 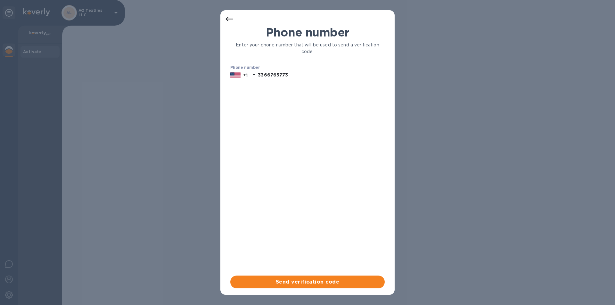 What do you see at coordinates (245, 68) in the screenshot?
I see `label: Phone number` at bounding box center [245, 68].